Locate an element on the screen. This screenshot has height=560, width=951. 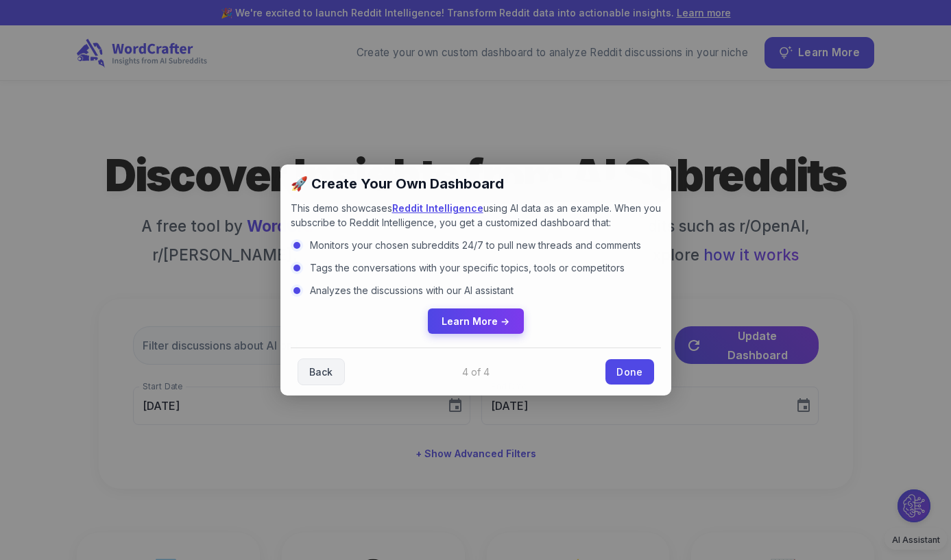
a: Learn More → is located at coordinates (476, 320).